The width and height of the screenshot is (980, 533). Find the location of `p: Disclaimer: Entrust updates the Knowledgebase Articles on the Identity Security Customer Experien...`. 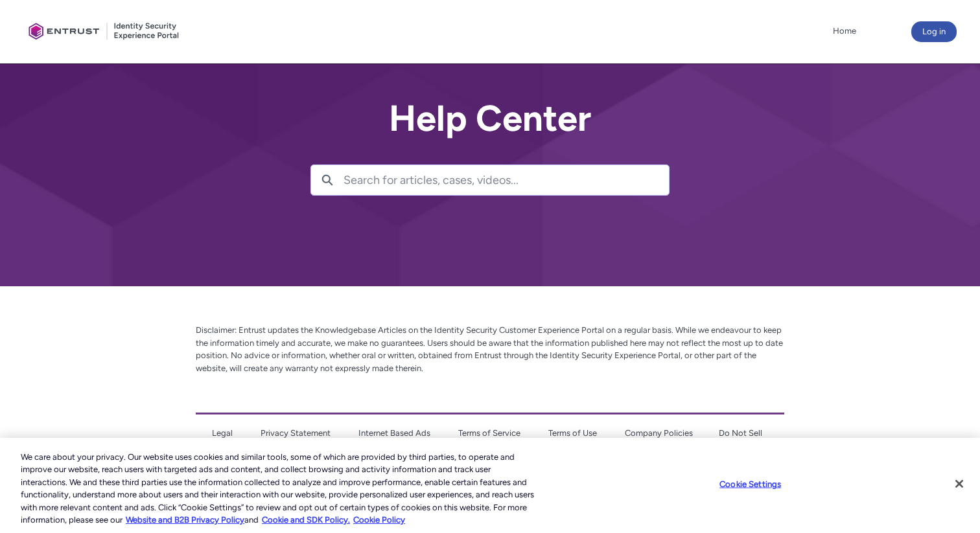

p: Disclaimer: Entrust updates the Knowledgebase Articles on the Identity Security Customer Experien... is located at coordinates (489, 349).